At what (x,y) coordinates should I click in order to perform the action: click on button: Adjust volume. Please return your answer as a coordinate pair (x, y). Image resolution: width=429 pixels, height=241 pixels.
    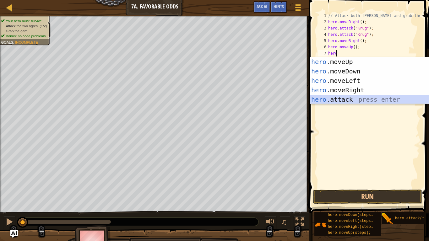
    Looking at the image, I should click on (270, 222).